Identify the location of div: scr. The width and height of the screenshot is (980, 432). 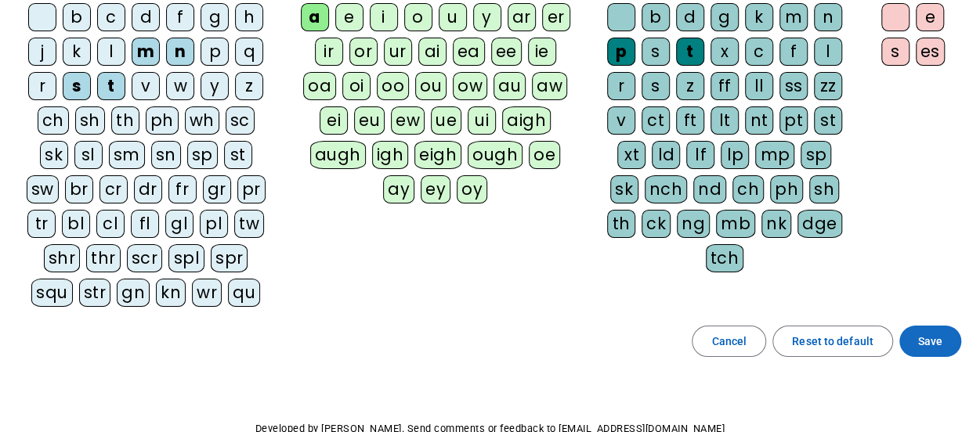
(145, 258).